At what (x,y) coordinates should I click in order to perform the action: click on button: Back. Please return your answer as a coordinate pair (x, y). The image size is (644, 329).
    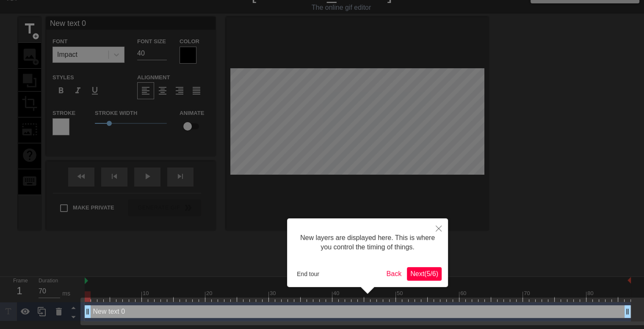
    Looking at the image, I should click on (394, 274).